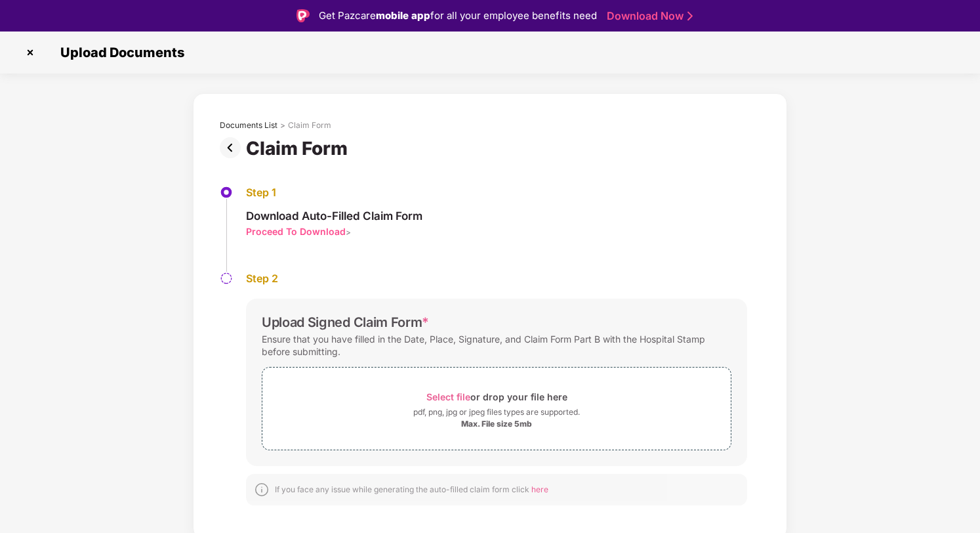  I want to click on div: Download Auto-Filled Claim Form, so click(334, 216).